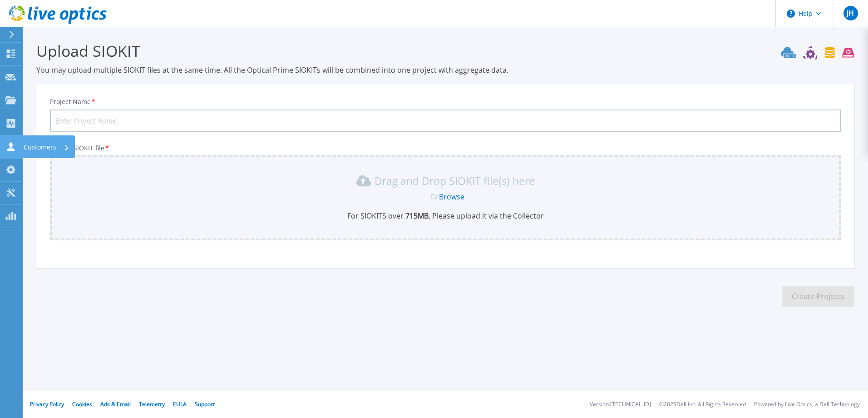 Image resolution: width=868 pixels, height=418 pixels. Describe the element at coordinates (47, 404) in the screenshot. I see `a: Privacy Policy` at that location.